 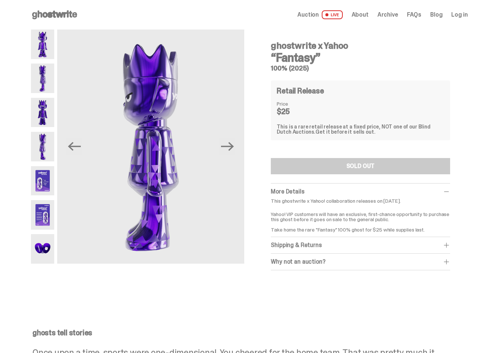 What do you see at coordinates (295, 104) in the screenshot?
I see `dt: Price` at bounding box center [295, 104].